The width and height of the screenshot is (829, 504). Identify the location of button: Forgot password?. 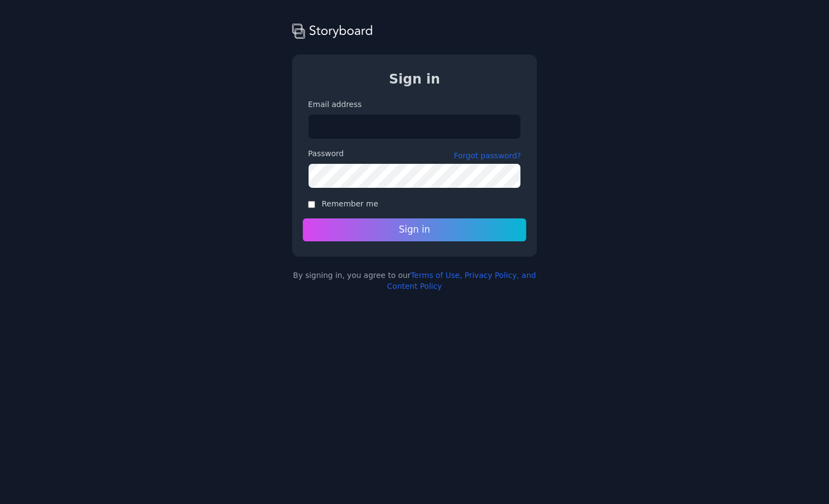
(487, 156).